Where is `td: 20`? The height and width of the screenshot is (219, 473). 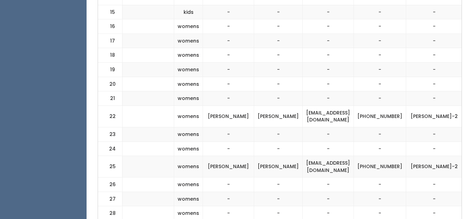 td: 20 is located at coordinates (110, 84).